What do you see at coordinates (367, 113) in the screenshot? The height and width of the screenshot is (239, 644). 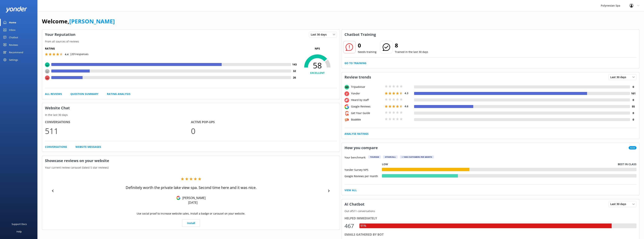 I see `div: Get Your Guide` at bounding box center [367, 113].